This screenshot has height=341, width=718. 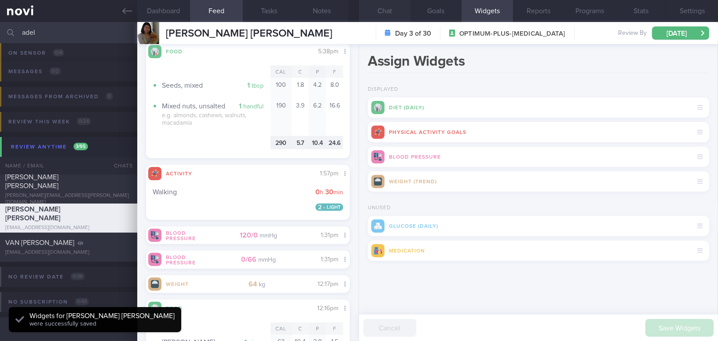 I want to click on div: Messages, so click(x=35, y=71).